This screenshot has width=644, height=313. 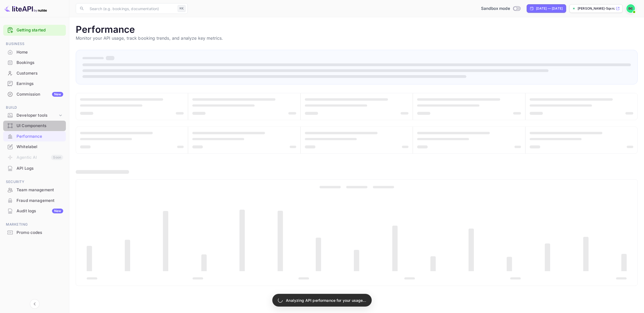 I want to click on a: API Logs, so click(x=34, y=168).